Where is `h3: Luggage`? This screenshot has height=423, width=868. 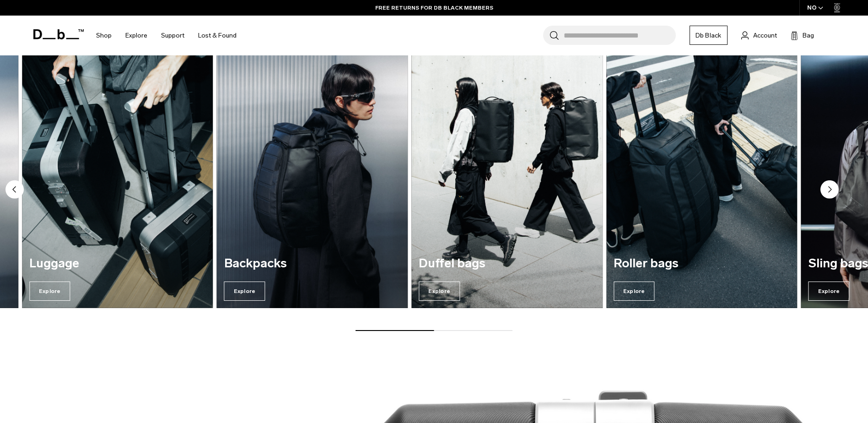
h3: Luggage is located at coordinates (117, 263).